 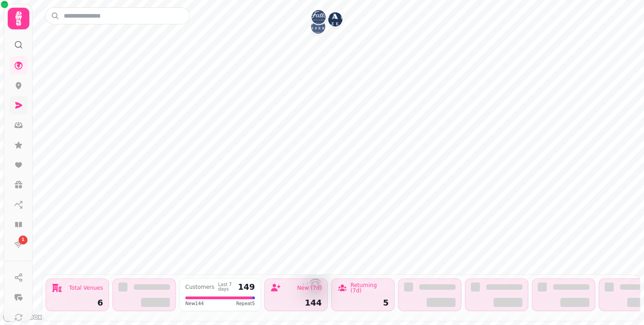 I want to click on span: 1, so click(x=23, y=240).